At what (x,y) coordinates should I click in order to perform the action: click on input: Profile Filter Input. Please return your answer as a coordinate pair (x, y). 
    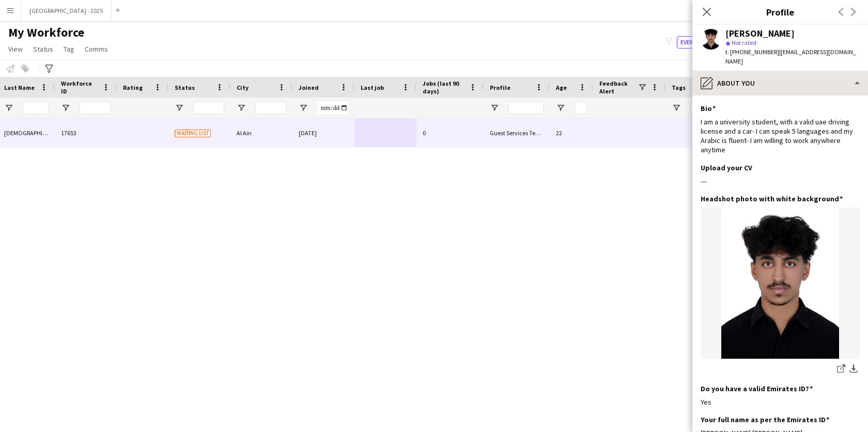
    Looking at the image, I should click on (526, 108).